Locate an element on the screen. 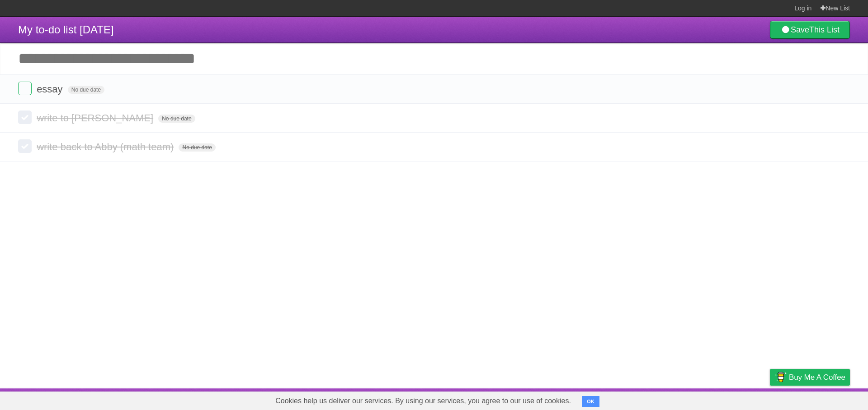 The image size is (868, 410). span: Buy me a coffee is located at coordinates (817, 378).